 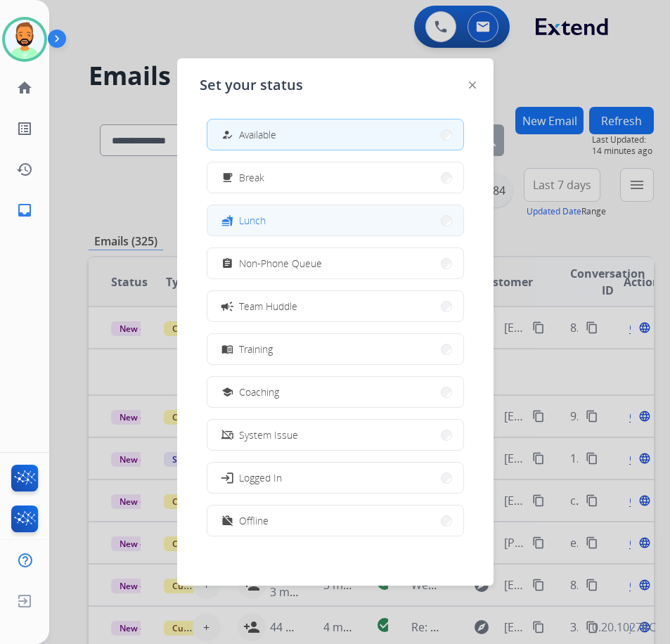 I want to click on img: close-button, so click(x=472, y=85).